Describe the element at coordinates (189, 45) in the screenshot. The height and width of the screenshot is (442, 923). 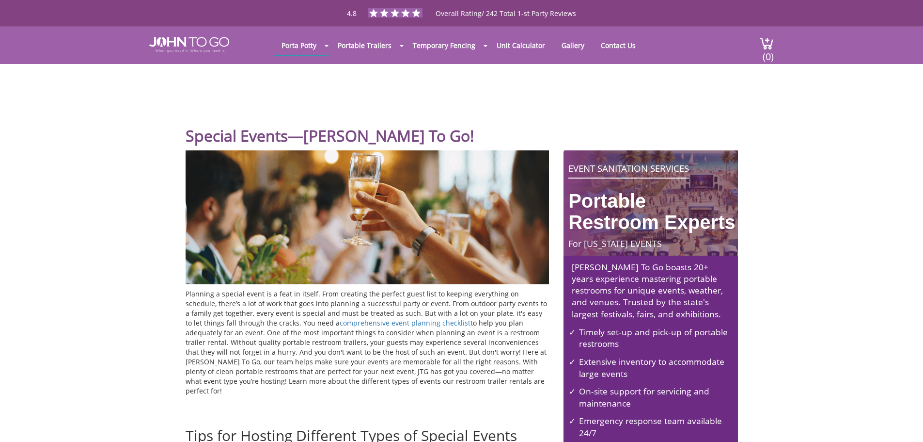
I see `img: JOHN to go` at that location.